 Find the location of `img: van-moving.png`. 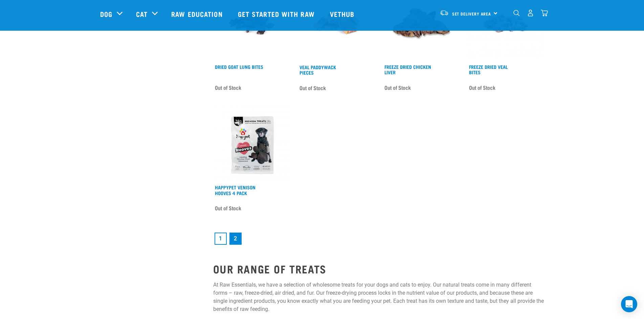

img: van-moving.png is located at coordinates (444, 13).